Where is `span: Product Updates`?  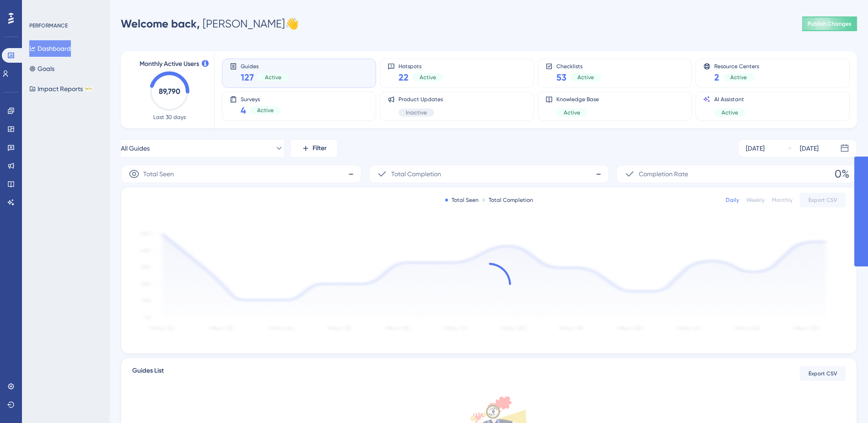
span: Product Updates is located at coordinates (421, 100).